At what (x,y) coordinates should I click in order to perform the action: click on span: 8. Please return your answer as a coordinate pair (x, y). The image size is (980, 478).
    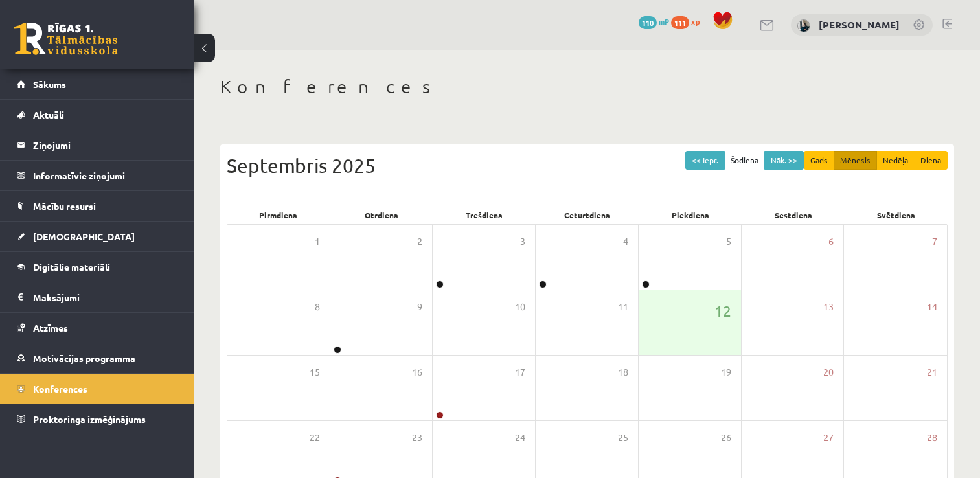
    Looking at the image, I should click on (318, 307).